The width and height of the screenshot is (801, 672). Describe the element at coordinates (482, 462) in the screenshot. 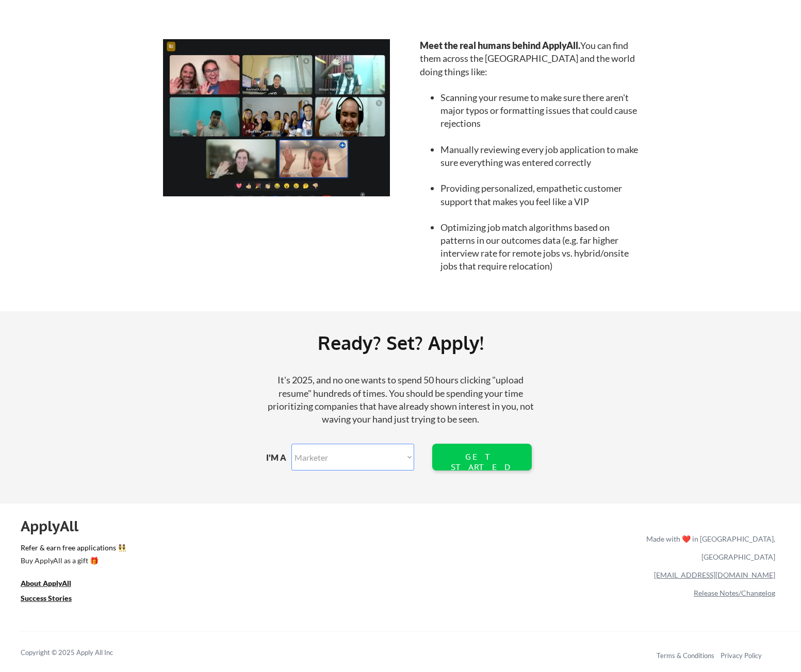

I see `div: GET STARTED` at that location.